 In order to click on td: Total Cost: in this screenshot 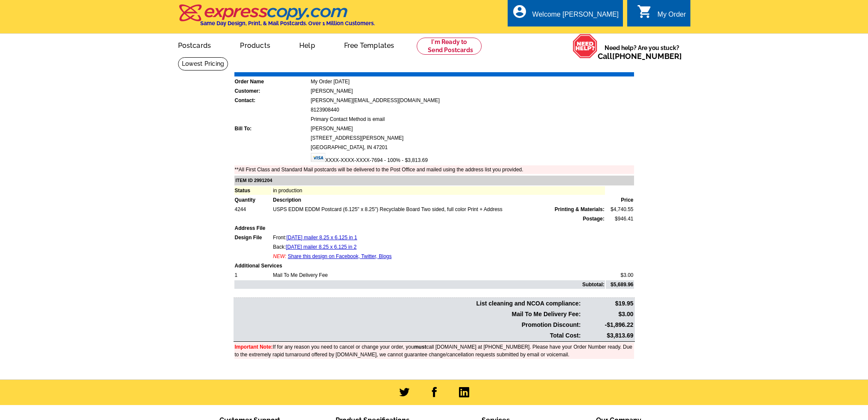, I will do `click(408, 335)`.